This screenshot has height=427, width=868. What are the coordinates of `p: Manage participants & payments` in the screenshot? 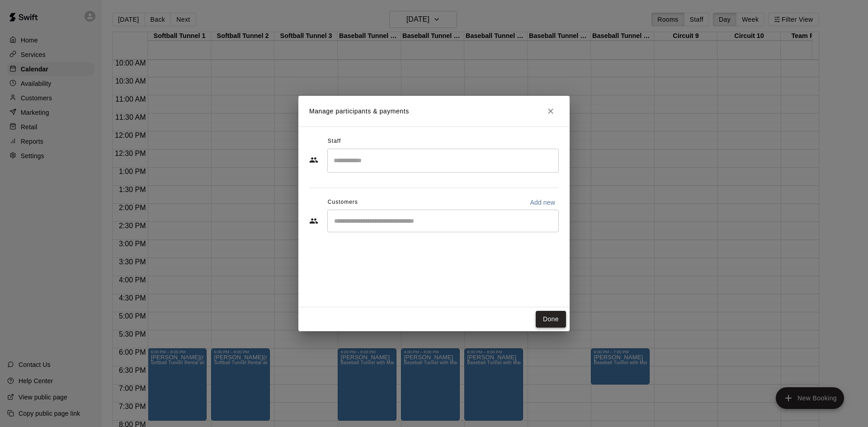 It's located at (359, 111).